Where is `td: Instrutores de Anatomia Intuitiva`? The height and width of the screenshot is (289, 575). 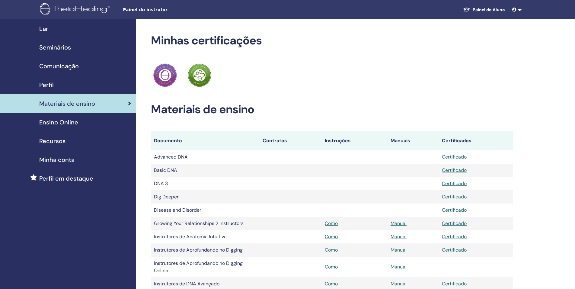 td: Instrutores de Anatomia Intuitiva is located at coordinates (205, 237).